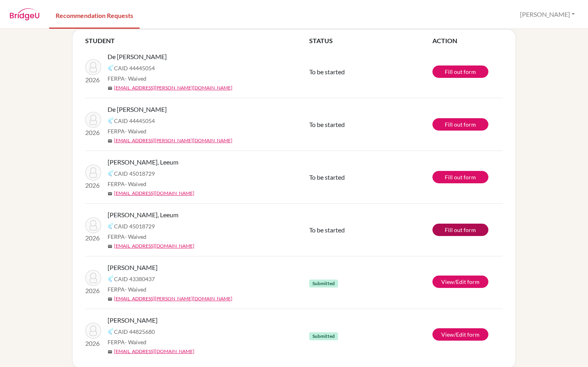 This screenshot has height=367, width=588. What do you see at coordinates (134, 332) in the screenshot?
I see `span: CAID 44825680` at bounding box center [134, 332].